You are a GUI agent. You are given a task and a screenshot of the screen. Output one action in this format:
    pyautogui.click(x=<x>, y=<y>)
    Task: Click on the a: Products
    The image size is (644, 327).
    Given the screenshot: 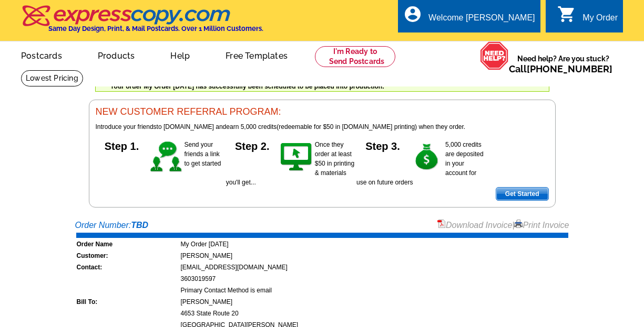 What is the action you would take?
    pyautogui.click(x=116, y=55)
    